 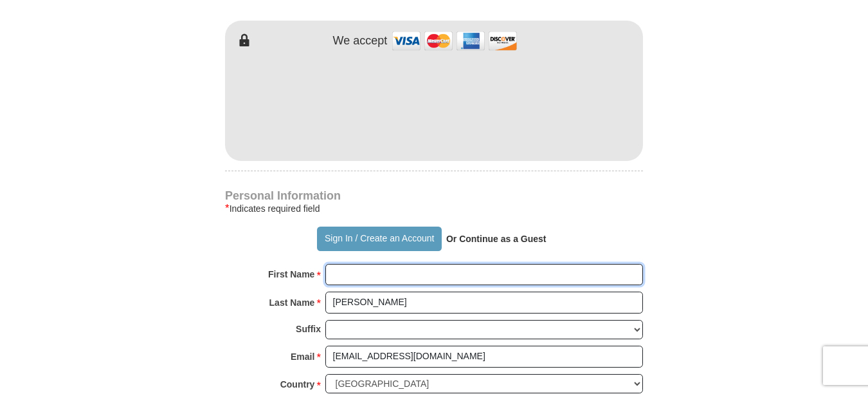 I want to click on div: Indicates required field, so click(x=434, y=209).